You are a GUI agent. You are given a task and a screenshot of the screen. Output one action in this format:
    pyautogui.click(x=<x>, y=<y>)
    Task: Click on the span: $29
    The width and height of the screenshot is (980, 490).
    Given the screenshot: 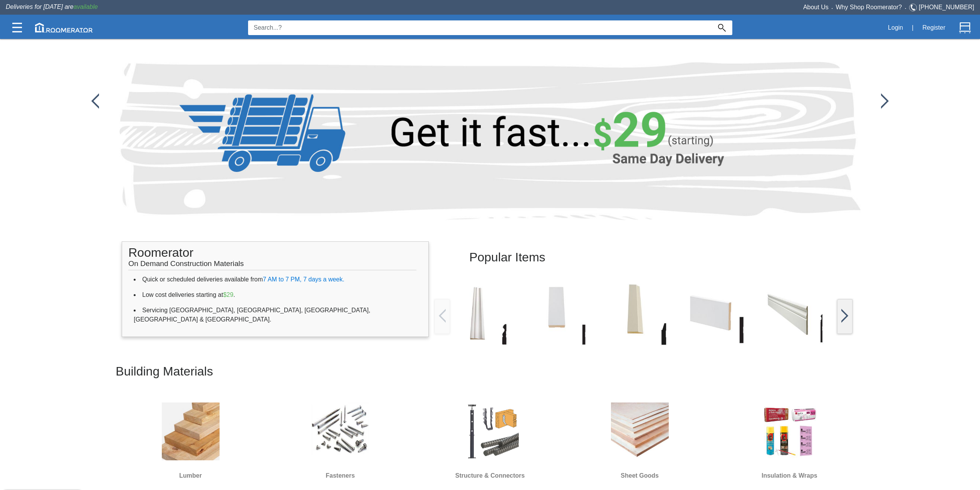 What is the action you would take?
    pyautogui.click(x=228, y=294)
    